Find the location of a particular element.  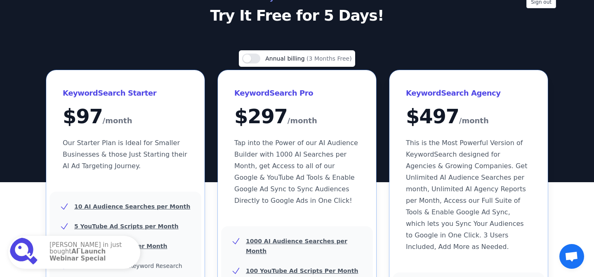

span: Tap into the Power of our AI Audience Builder with 1000 AI Searches per Month, get Access to all ... is located at coordinates (296, 171).